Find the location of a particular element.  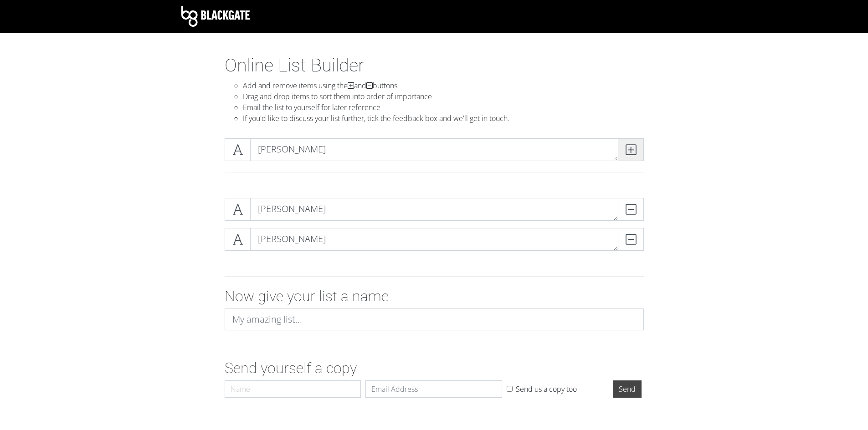

li: Add and remove items using the and buttons is located at coordinates (443, 86).